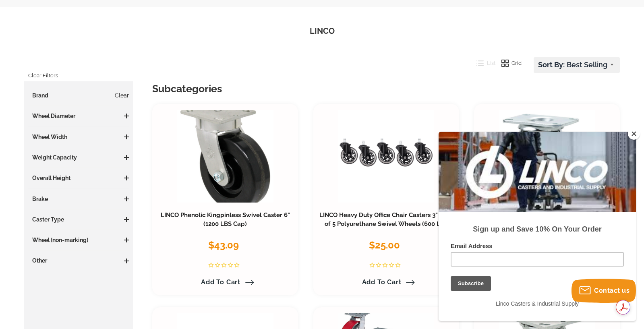 Image resolution: width=644 pixels, height=329 pixels. Describe the element at coordinates (78, 240) in the screenshot. I see `h3: Wheel (non-marking)` at that location.